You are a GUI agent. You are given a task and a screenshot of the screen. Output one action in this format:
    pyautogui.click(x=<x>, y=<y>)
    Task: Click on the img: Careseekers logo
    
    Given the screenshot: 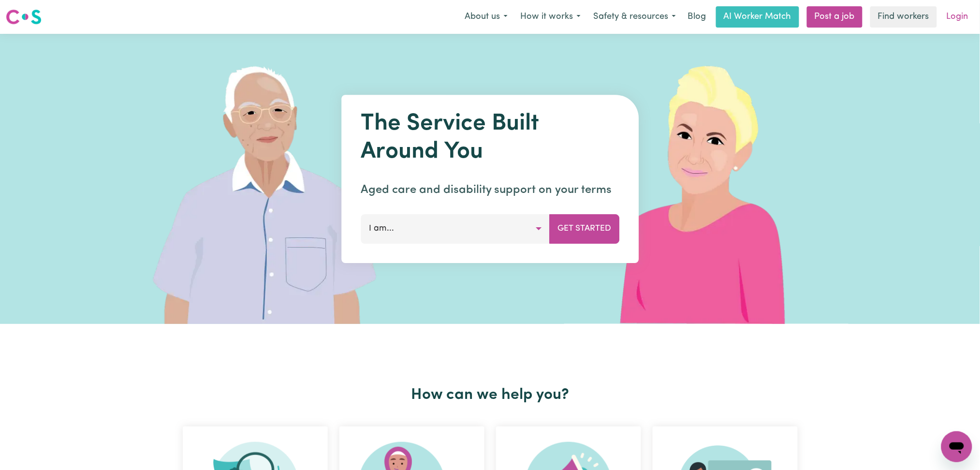 What is the action you would take?
    pyautogui.click(x=24, y=17)
    